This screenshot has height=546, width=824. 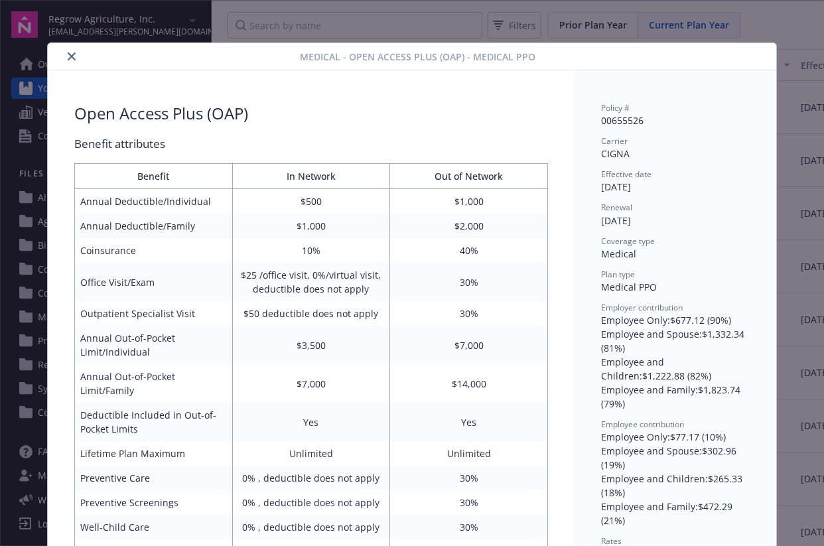 I want to click on td: $25 /office visit, 0%/virtual visit, deductible does not apply, so click(x=311, y=282).